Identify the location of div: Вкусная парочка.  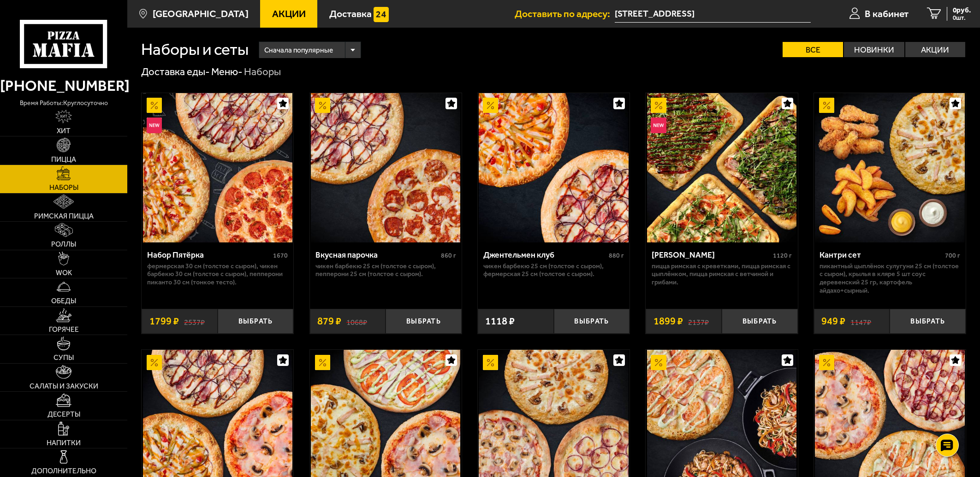
(377, 255).